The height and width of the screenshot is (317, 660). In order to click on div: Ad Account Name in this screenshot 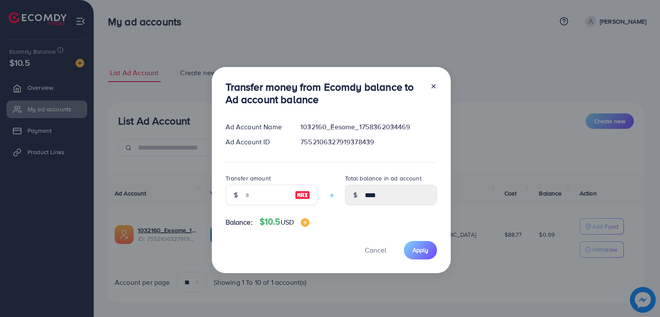, I will do `click(256, 127)`.